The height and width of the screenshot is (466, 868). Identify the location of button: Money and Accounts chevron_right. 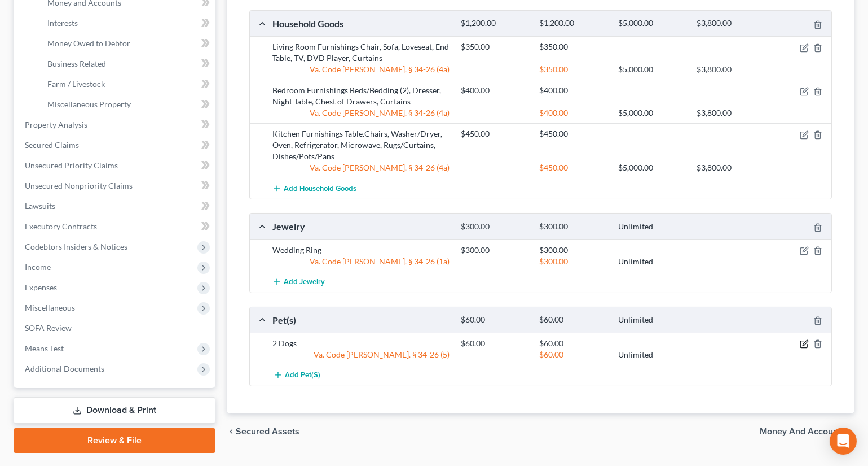
(807, 431).